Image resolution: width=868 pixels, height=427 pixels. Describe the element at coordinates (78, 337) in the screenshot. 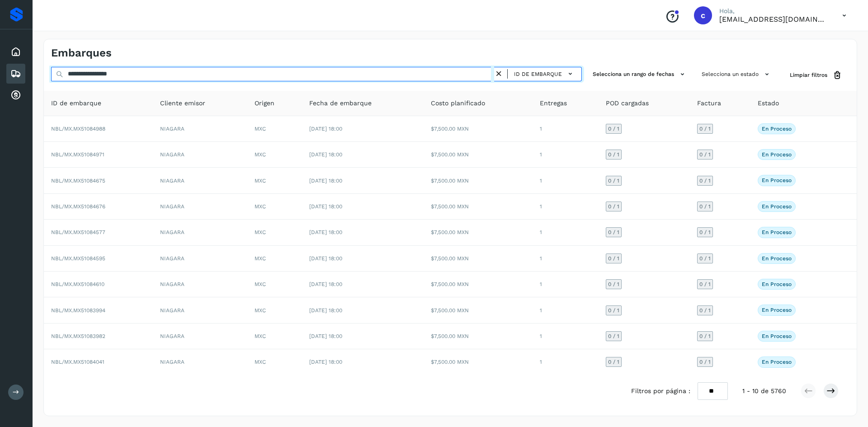

I see `span: NBL/MX.MX51083982` at that location.